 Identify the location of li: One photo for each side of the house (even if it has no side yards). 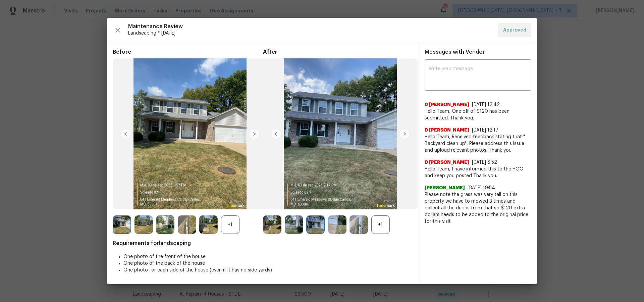
(268, 270).